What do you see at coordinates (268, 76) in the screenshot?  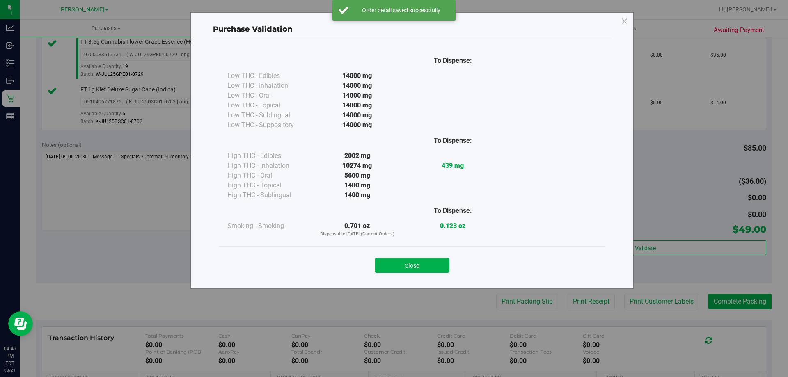 I see `div: Low THC - Edibles` at bounding box center [268, 76].